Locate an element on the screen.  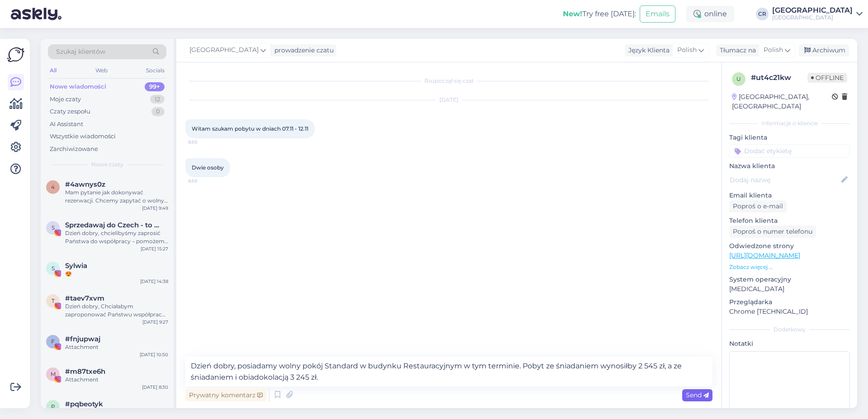
span: p is located at coordinates (53, 406).